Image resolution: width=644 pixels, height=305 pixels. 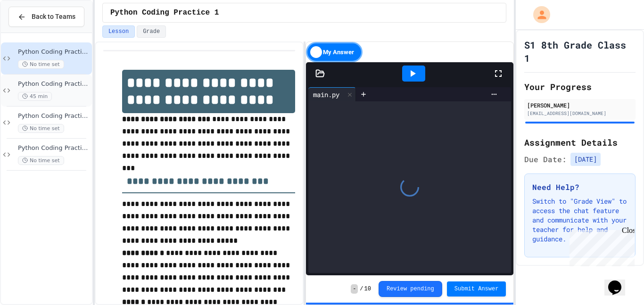 What do you see at coordinates (118, 32) in the screenshot?
I see `button: Lesson` at bounding box center [118, 32].